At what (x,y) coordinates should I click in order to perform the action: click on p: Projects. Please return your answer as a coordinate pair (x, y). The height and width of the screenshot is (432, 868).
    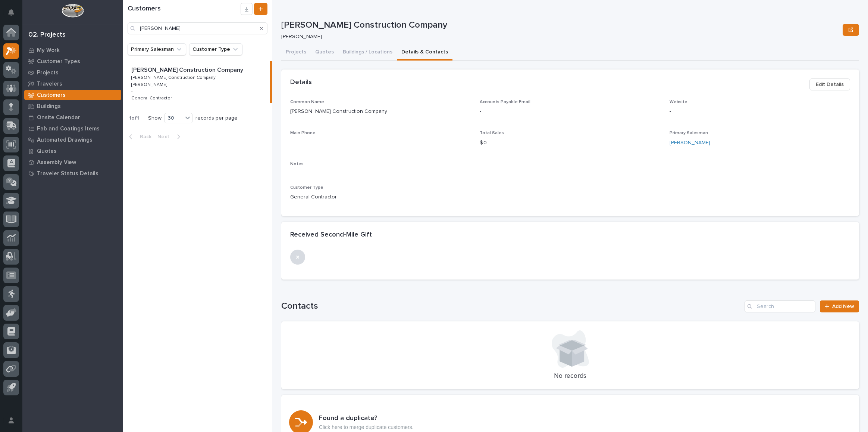
    Looking at the image, I should click on (47, 73).